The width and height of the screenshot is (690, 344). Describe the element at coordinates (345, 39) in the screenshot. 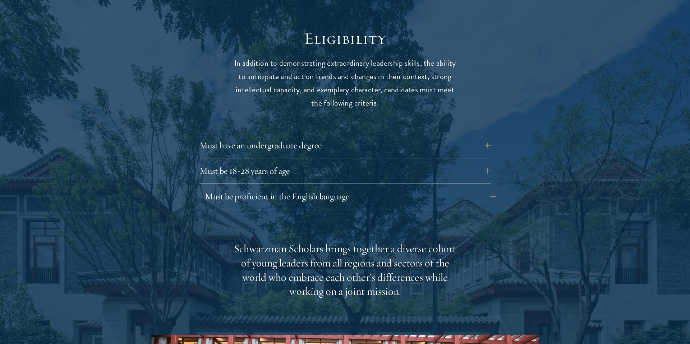

I see `h2: Eligibility` at that location.